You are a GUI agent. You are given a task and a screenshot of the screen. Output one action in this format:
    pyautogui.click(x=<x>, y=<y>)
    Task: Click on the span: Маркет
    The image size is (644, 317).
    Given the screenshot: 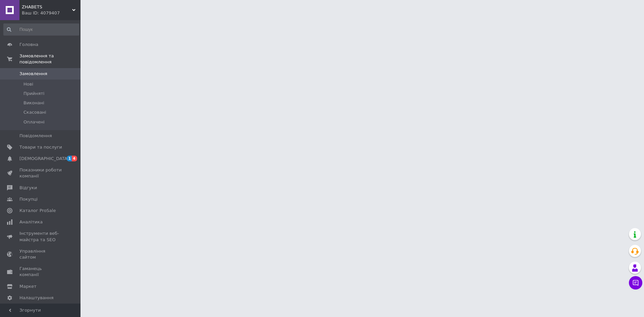 What is the action you would take?
    pyautogui.click(x=28, y=287)
    